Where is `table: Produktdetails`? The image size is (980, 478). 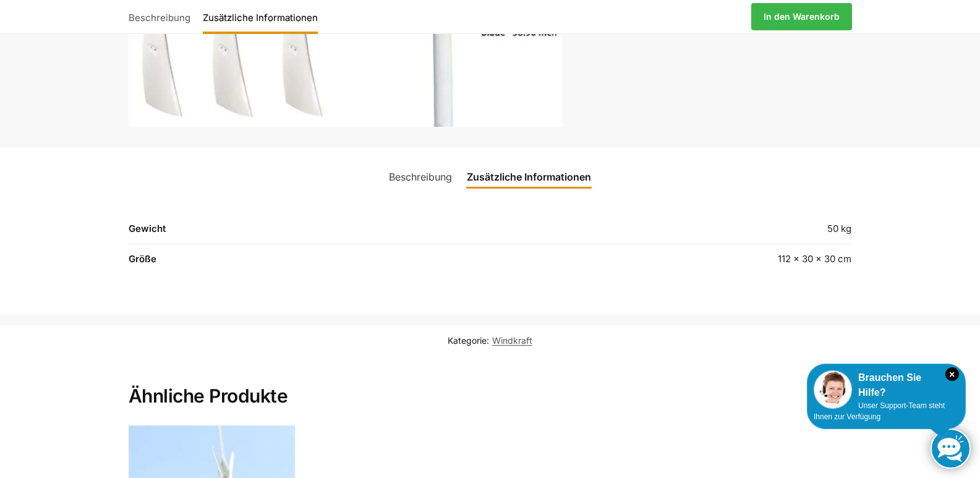
table: Produktdetails is located at coordinates (490, 248).